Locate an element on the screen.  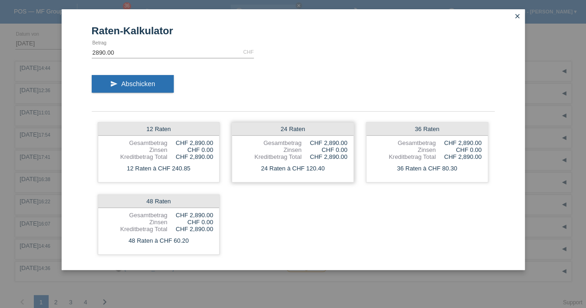
div: 36 Raten is located at coordinates (427, 129).